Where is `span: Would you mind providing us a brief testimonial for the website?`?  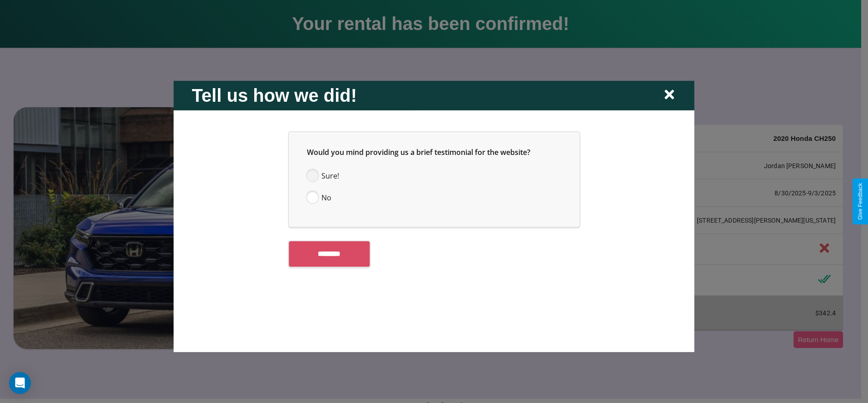 span: Would you mind providing us a brief testimonial for the website? is located at coordinates (419, 152).